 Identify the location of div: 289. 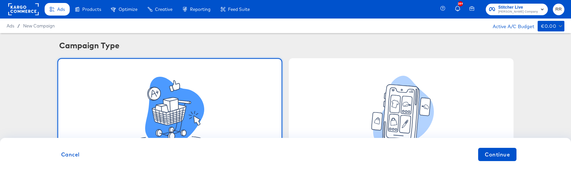
(460, 4).